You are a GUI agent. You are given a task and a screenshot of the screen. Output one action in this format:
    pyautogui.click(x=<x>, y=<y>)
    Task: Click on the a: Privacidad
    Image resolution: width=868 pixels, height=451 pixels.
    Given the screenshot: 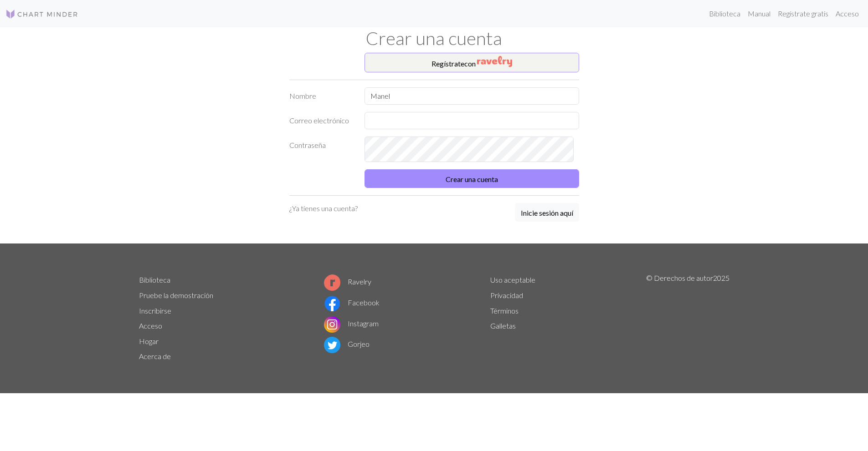 What is the action you would take?
    pyautogui.click(x=507, y=295)
    